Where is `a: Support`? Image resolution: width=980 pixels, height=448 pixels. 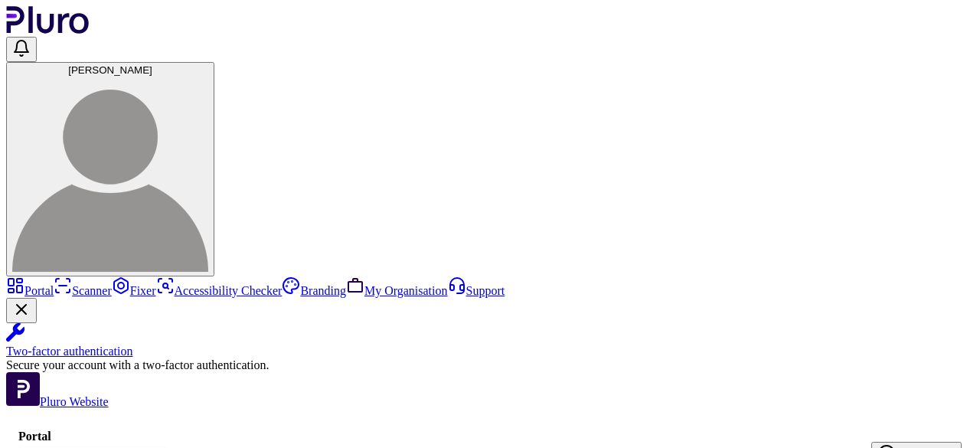 a: Support is located at coordinates (477, 290).